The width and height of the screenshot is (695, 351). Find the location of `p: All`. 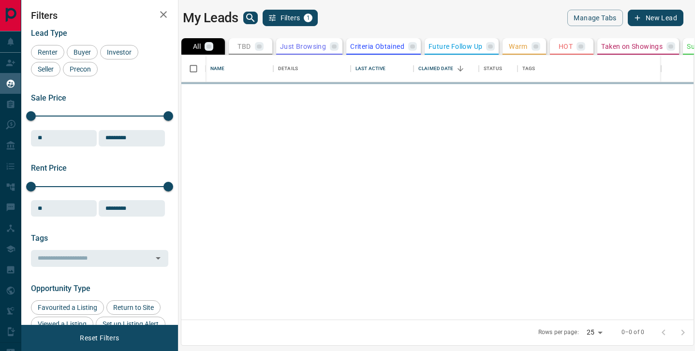

p: All is located at coordinates (197, 46).